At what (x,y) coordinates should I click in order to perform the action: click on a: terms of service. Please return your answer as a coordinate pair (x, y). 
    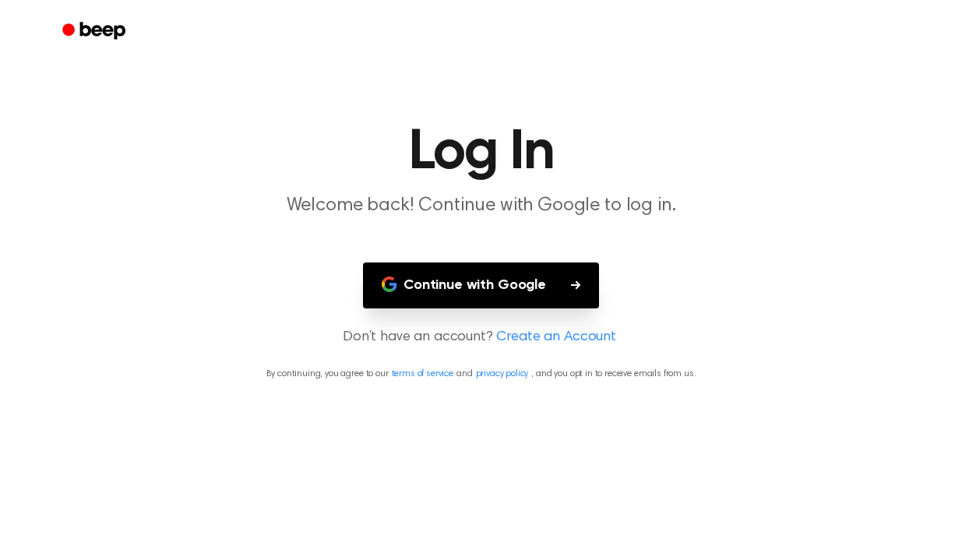
    Looking at the image, I should click on (422, 373).